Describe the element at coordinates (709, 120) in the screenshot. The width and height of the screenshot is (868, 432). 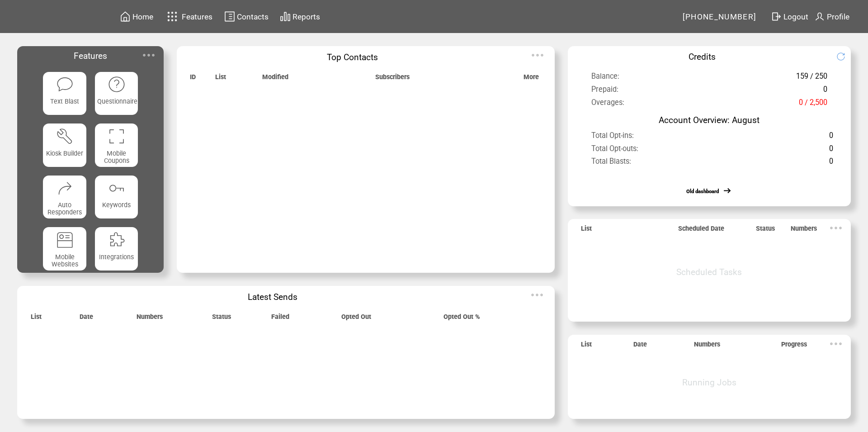
I see `span: Account Overview: August` at that location.